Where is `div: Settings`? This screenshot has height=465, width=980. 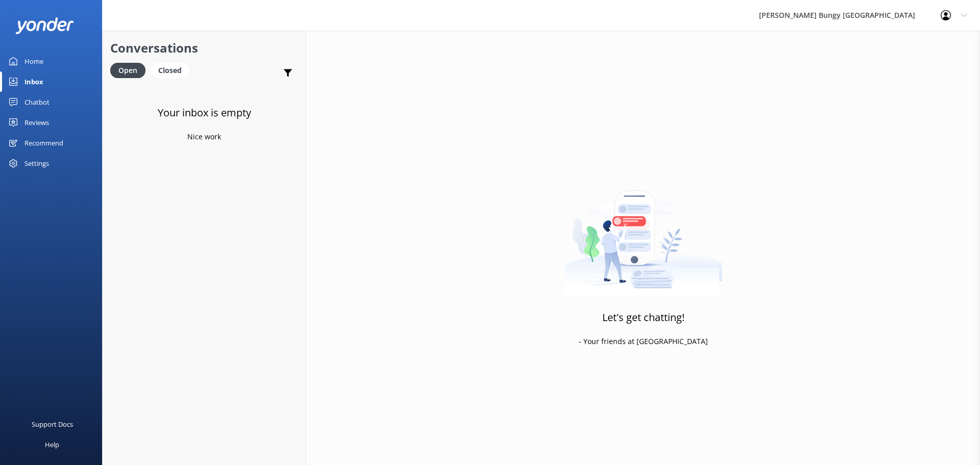 div: Settings is located at coordinates (37, 163).